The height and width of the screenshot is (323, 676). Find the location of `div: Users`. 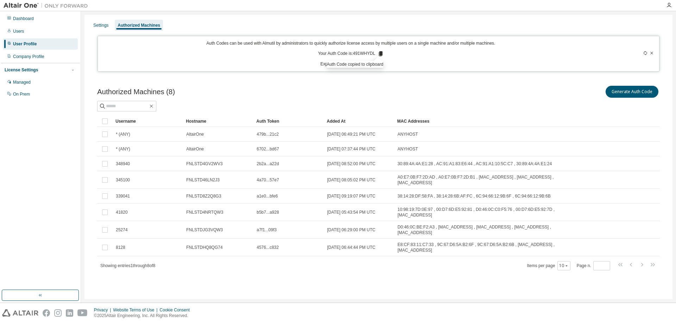

div: Users is located at coordinates (18, 31).